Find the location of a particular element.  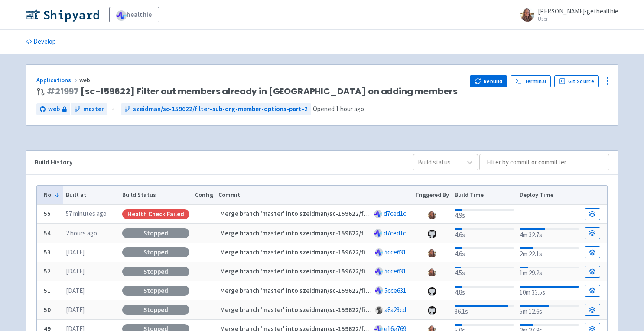

a: Develop is located at coordinates (41, 42).